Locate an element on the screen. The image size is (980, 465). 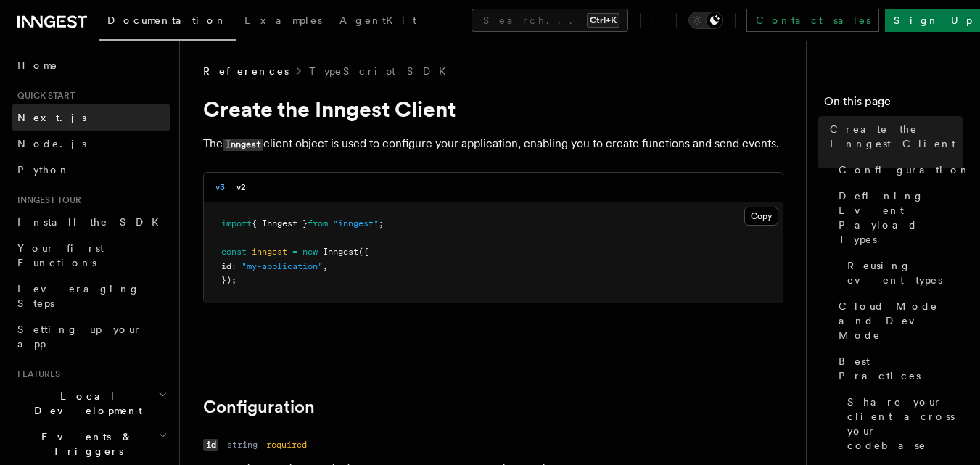
h4: On this page is located at coordinates (893, 105).